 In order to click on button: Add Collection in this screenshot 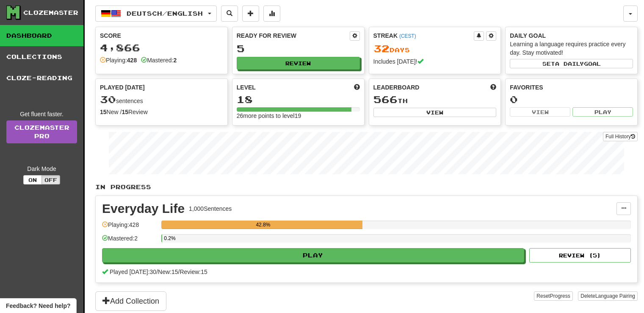, I will do `click(131, 301)`.